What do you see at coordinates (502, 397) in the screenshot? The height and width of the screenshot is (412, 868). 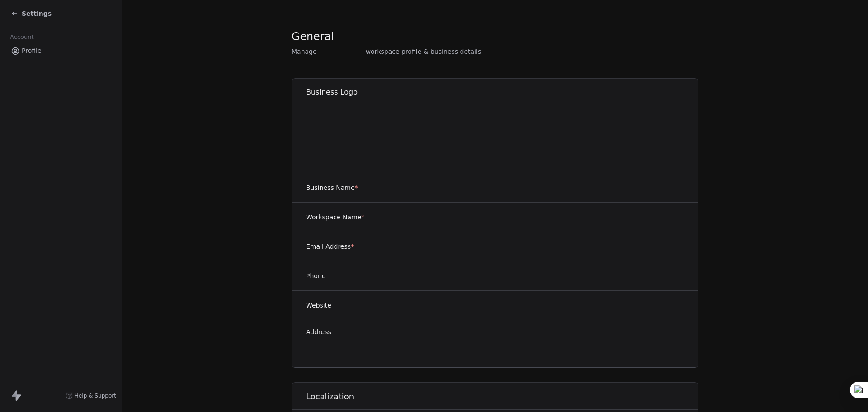 I see `h1: Localization` at bounding box center [502, 397].